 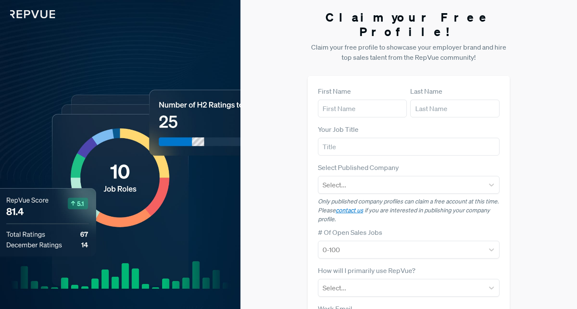 I want to click on input: Last Name, so click(x=455, y=108).